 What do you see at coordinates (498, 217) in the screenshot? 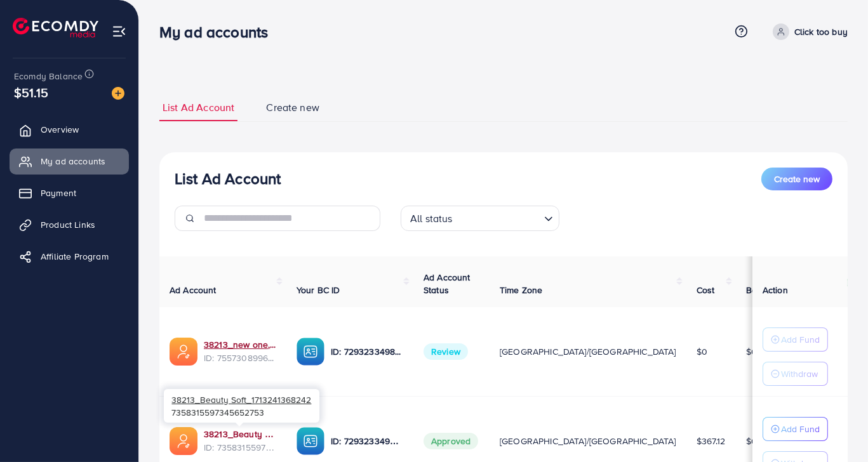
I see `input: Search for option` at bounding box center [498, 217].